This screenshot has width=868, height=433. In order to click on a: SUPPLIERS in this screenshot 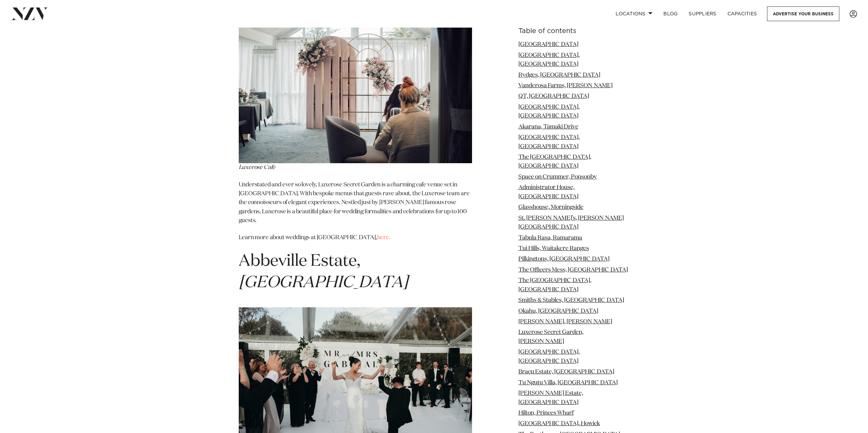, I will do `click(702, 14)`.